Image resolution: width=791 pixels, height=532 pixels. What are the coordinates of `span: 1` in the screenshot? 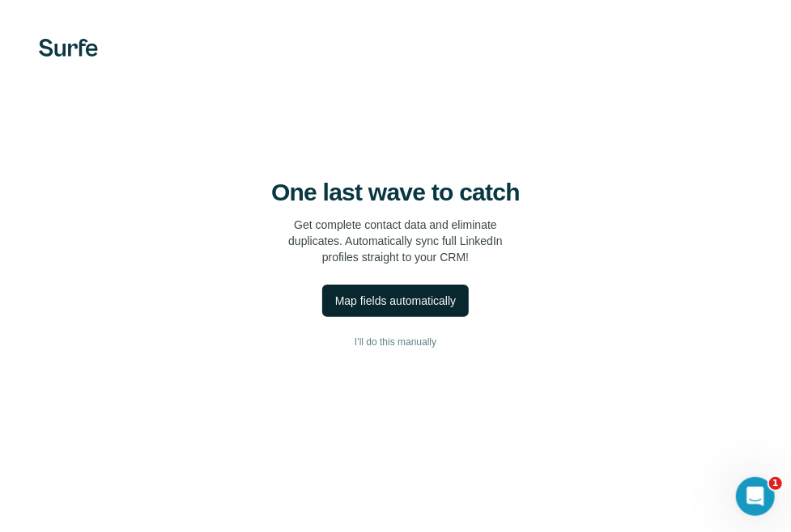 It's located at (775, 484).